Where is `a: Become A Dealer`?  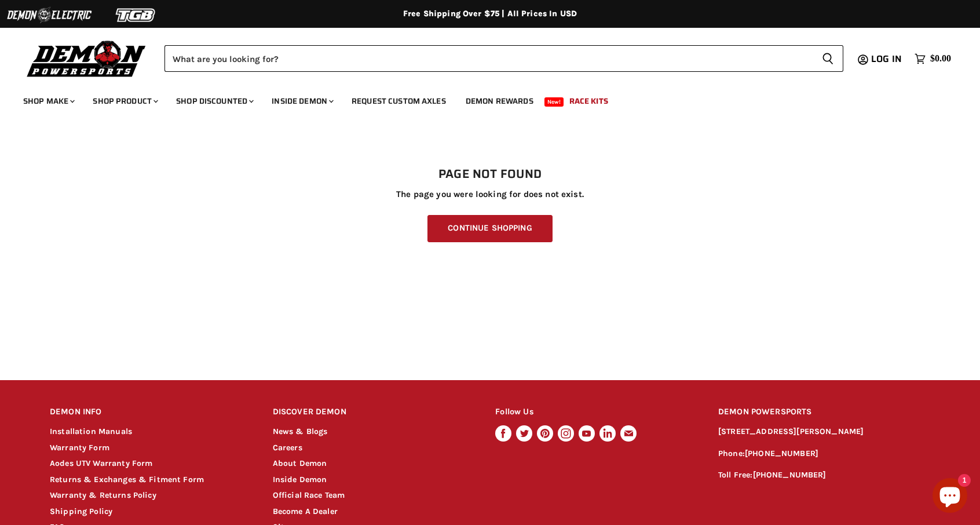
a: Become A Dealer is located at coordinates (305, 511).